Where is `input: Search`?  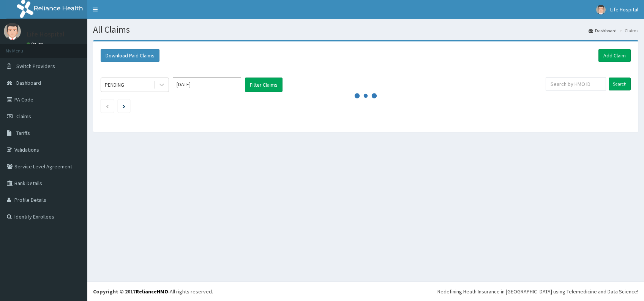 input: Search is located at coordinates (620, 84).